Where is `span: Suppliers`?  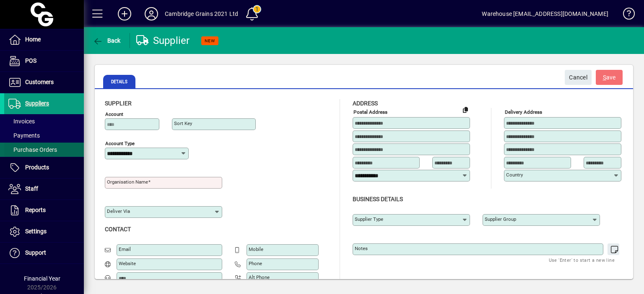 span: Suppliers is located at coordinates (37, 103).